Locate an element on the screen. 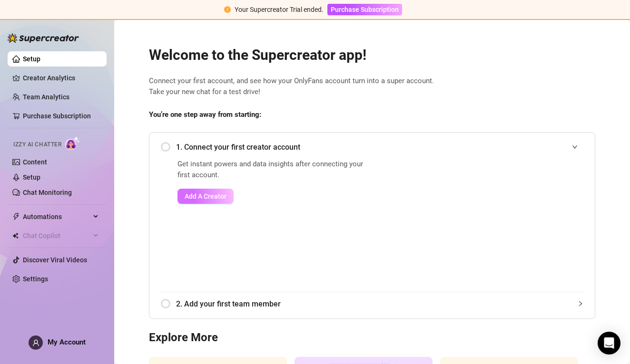  span: Connect your first account, and see how your OnlyFans account turn into a super account. Take you... is located at coordinates (372, 87).